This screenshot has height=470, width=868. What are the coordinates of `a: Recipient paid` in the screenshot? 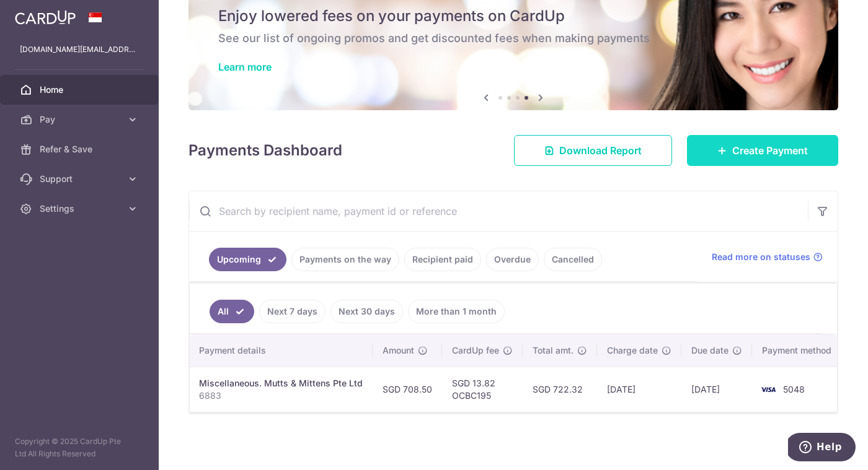 It's located at (442, 259).